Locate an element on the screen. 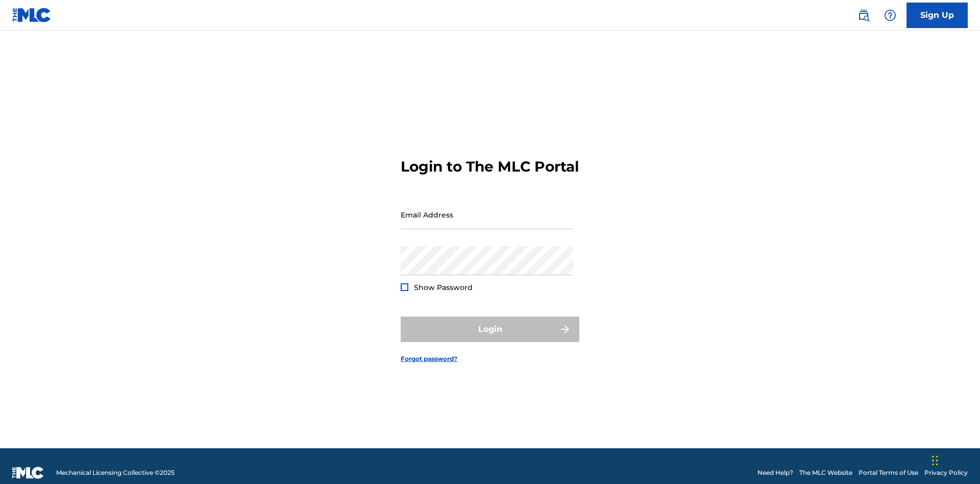  img: MLC Logo is located at coordinates (32, 15).